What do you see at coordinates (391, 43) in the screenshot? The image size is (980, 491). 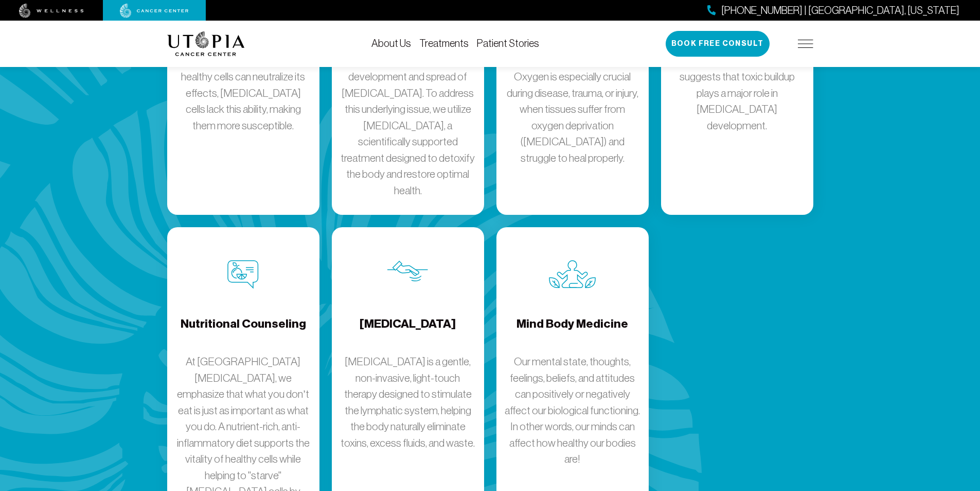 I see `a: About Us` at bounding box center [391, 43].